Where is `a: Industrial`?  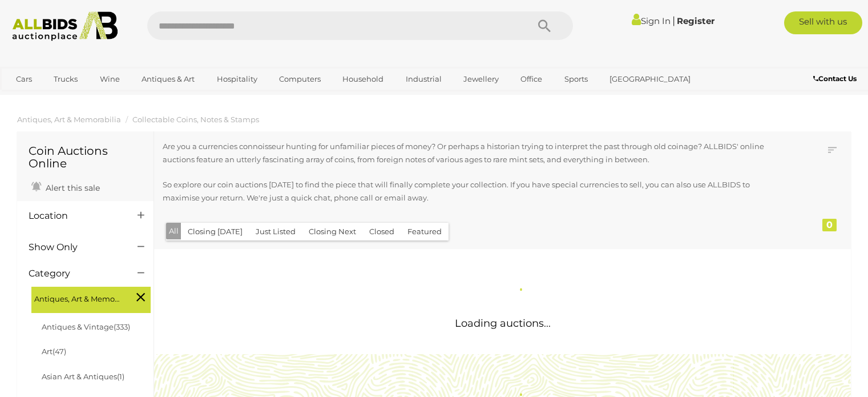 a: Industrial is located at coordinates (423, 79).